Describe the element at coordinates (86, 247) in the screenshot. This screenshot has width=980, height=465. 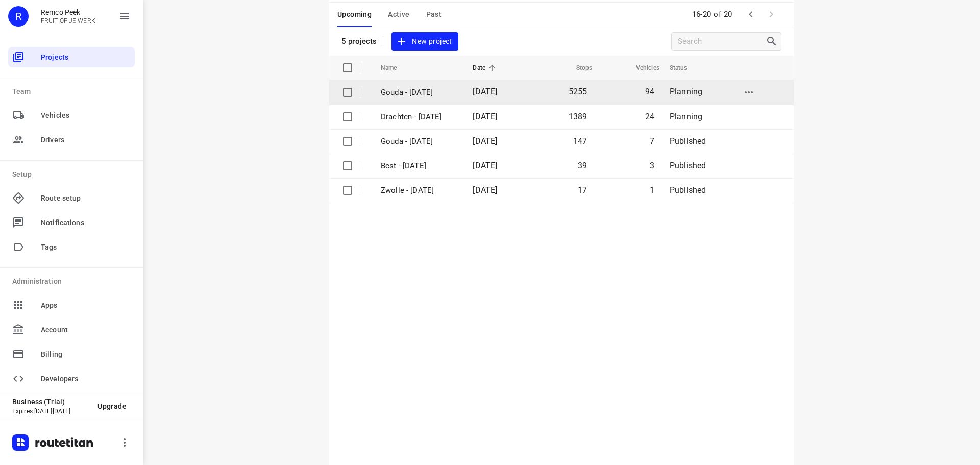
I see `span: Tags` at that location.